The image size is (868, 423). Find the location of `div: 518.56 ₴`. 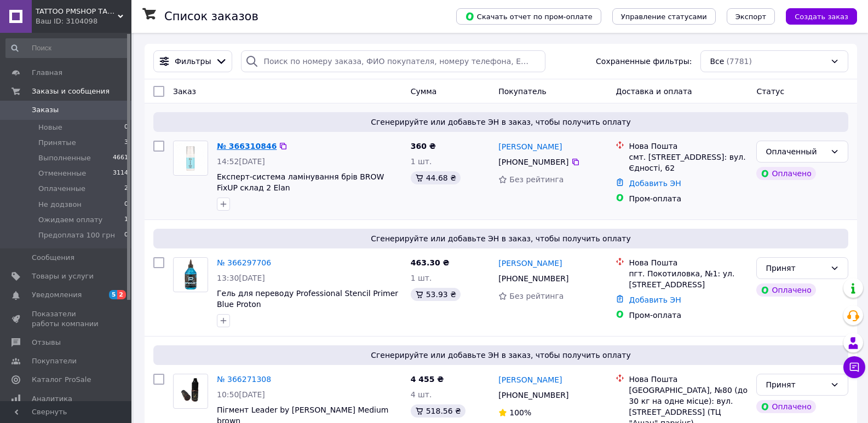

div: 518.56 ₴ is located at coordinates (438, 411).